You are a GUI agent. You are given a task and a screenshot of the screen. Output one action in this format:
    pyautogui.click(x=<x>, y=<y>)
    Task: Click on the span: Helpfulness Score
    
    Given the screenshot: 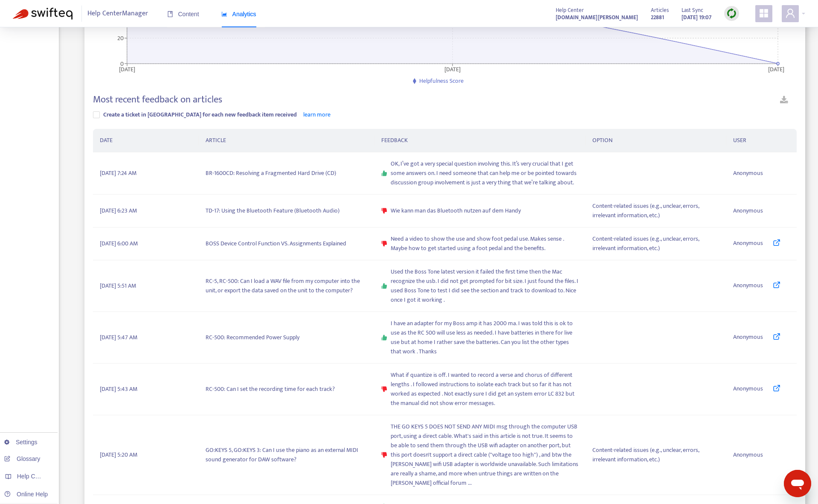 What is the action you would take?
    pyautogui.click(x=442, y=81)
    